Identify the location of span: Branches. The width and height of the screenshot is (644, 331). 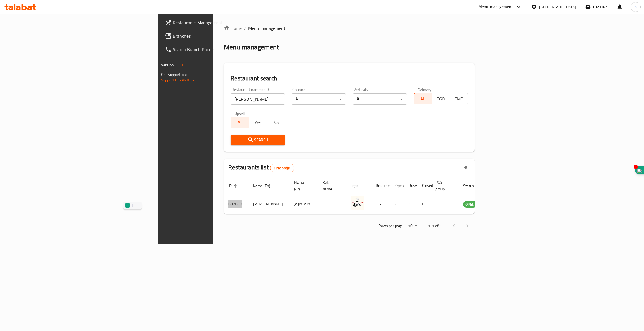
(217, 36).